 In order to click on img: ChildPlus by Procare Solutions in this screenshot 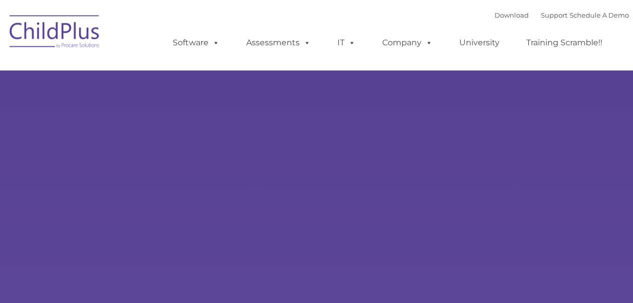, I will do `click(55, 33)`.